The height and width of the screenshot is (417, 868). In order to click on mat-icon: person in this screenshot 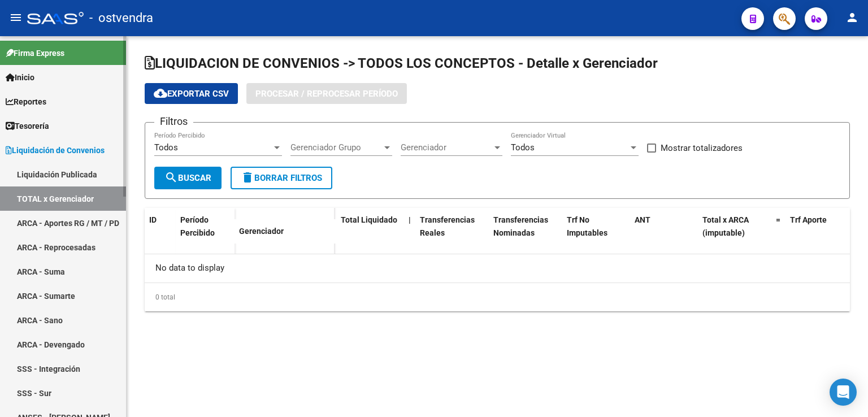, I will do `click(853, 18)`.